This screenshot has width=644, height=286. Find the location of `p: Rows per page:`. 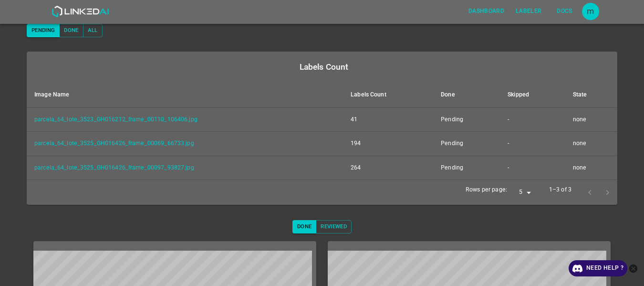

p: Rows per page: is located at coordinates (486, 190).